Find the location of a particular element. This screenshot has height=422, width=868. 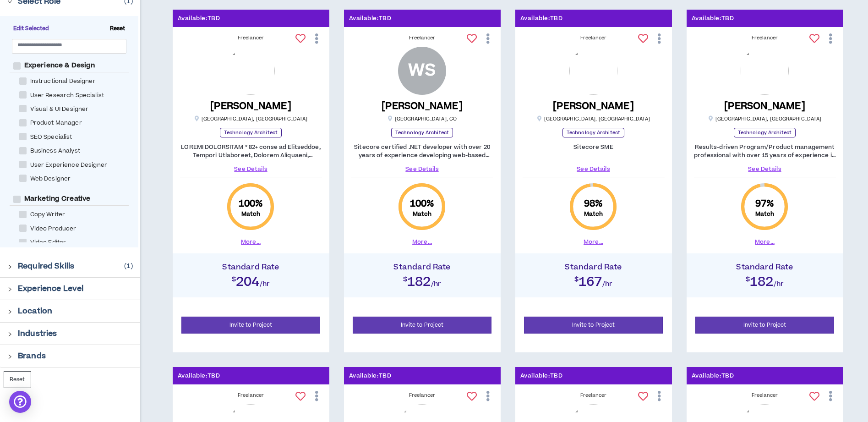

p: Results-driven Program/Product management professional with over 15 years of experience in succes... is located at coordinates (765, 151).